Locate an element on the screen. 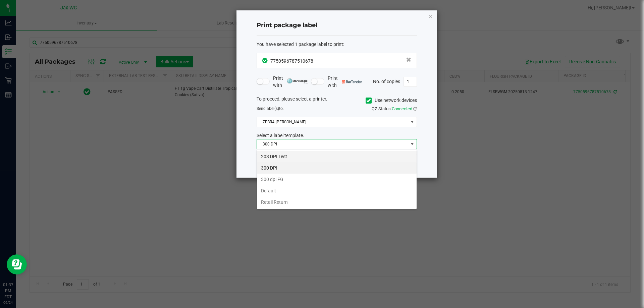 Image resolution: width=644 pixels, height=308 pixels. img: bartender.png is located at coordinates (352, 81).